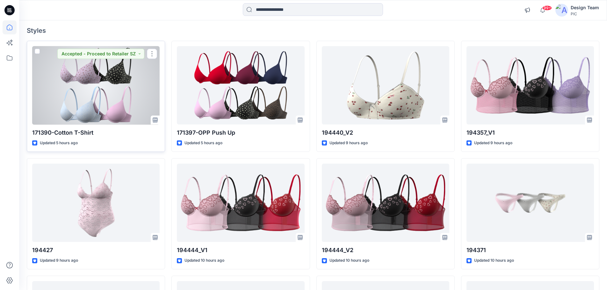 Image resolution: width=607 pixels, height=290 pixels. What do you see at coordinates (531, 251) in the screenshot?
I see `p: 194371` at bounding box center [531, 251].